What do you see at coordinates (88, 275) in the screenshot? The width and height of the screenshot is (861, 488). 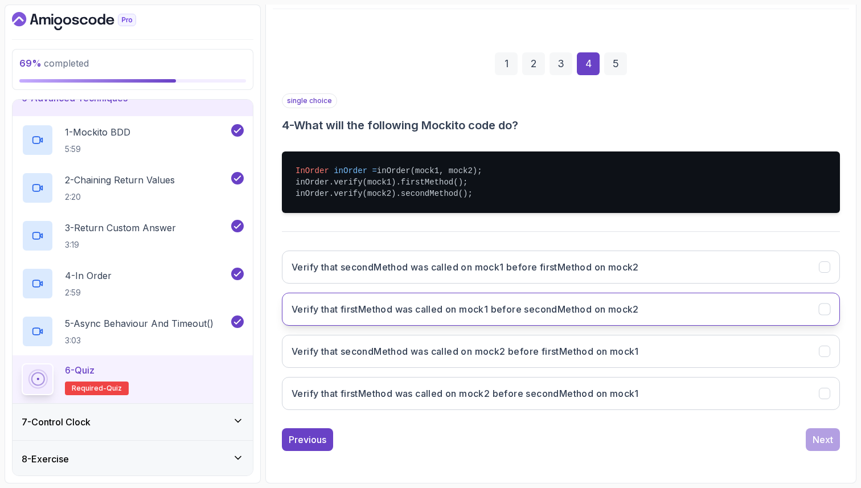 I see `p: 4 - In Order` at bounding box center [88, 275].